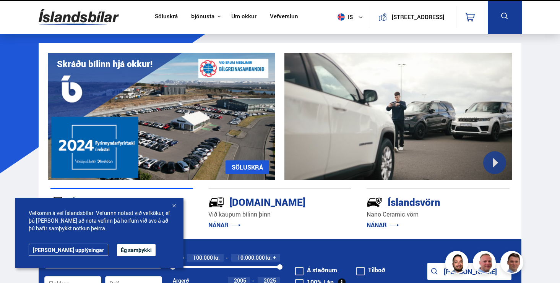 The height and width of the screenshot is (283, 560). Describe the element at coordinates (438, 214) in the screenshot. I see `p: Nano Ceramic vörn` at that location.